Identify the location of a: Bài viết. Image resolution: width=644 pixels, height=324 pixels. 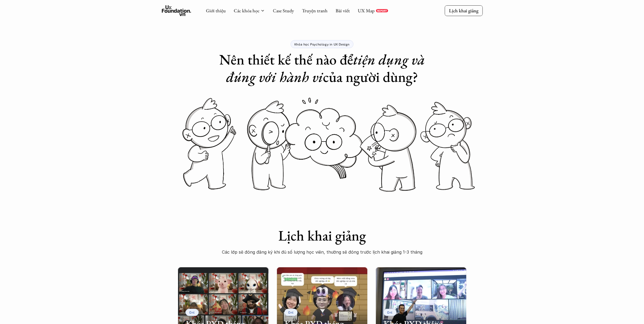
(343, 10).